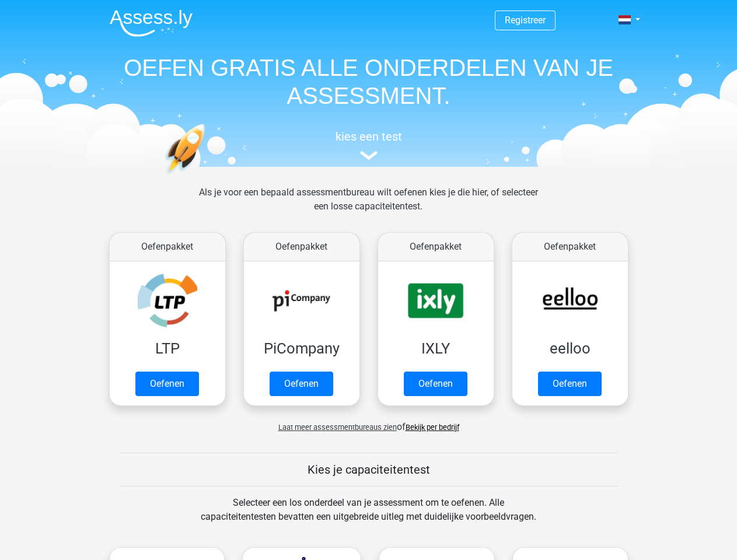  Describe the element at coordinates (368, 517) in the screenshot. I see `div: Selecteer een los onderdeel van je assessment om te oefenen. Alle capaciteitentesten bevatten een...` at that location.